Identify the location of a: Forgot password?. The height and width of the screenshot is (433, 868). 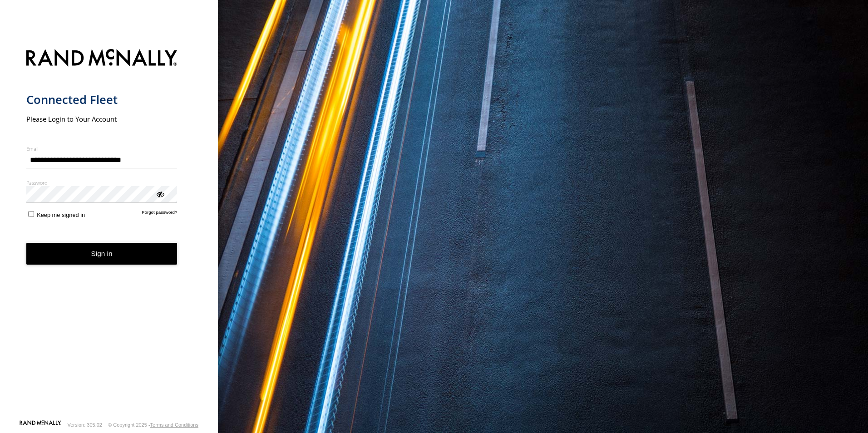
(160, 213).